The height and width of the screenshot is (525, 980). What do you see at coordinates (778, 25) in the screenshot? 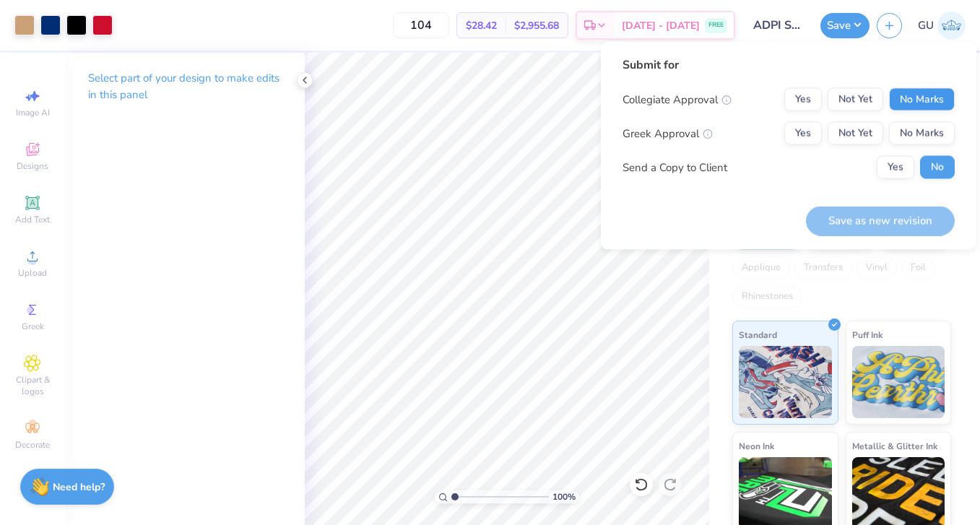
I see `input: Untitled Design` at bounding box center [778, 25].